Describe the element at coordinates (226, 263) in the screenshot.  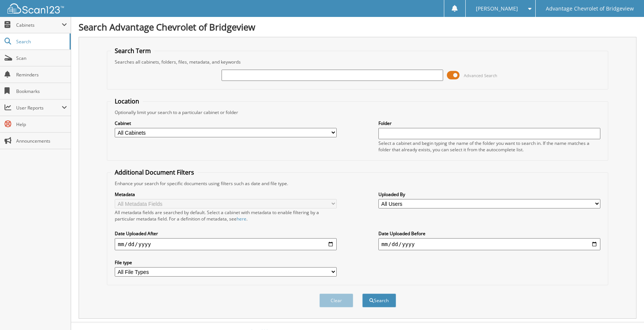
I see `label: File type` at that location.